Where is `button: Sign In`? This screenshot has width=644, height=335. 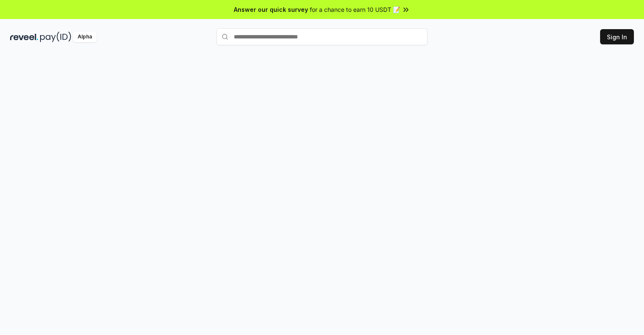
button: Sign In is located at coordinates (617, 37).